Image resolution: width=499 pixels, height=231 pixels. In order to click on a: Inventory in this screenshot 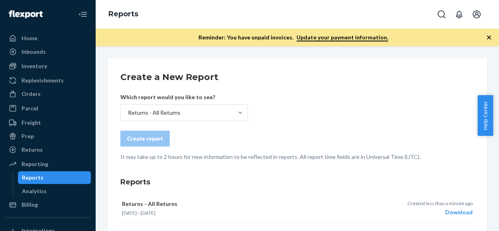, I will do `click(48, 66)`.